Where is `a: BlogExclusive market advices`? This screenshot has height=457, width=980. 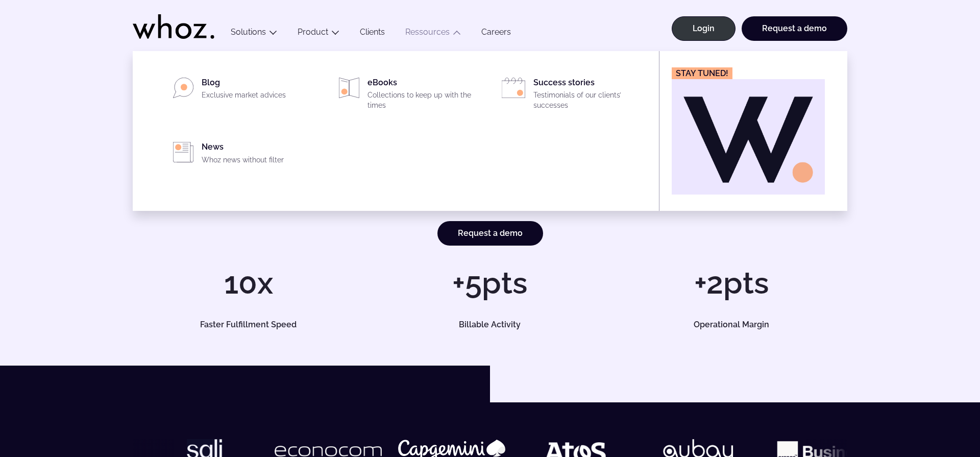
a: BlogExclusive market advices is located at coordinates (238, 90).